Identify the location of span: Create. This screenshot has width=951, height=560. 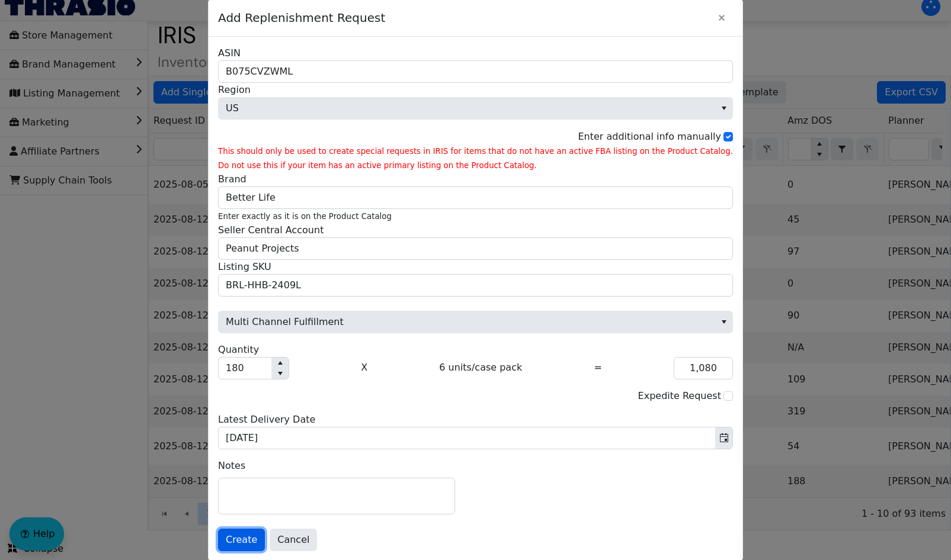
(241, 540).